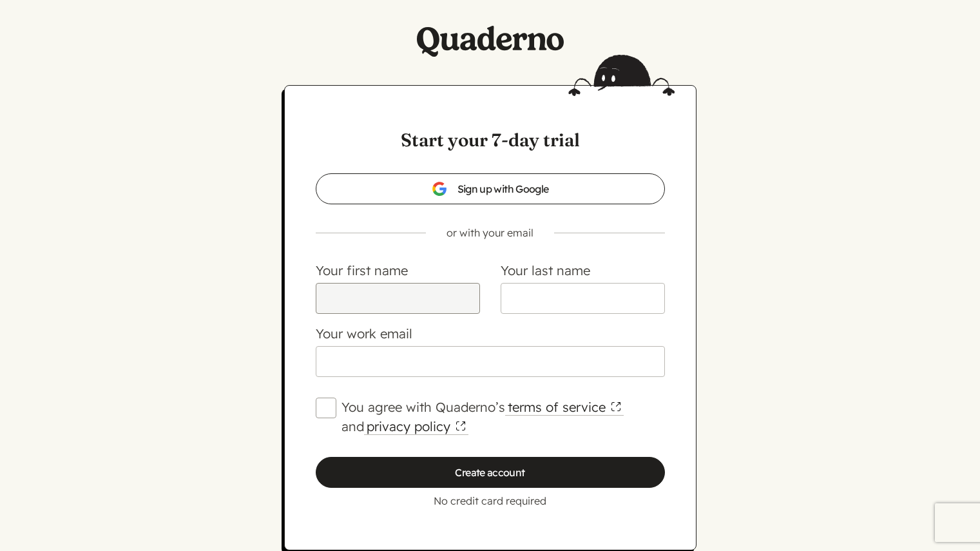 This screenshot has height=551, width=980. What do you see at coordinates (491, 140) in the screenshot?
I see `h1: Start your 7-day trial` at bounding box center [491, 140].